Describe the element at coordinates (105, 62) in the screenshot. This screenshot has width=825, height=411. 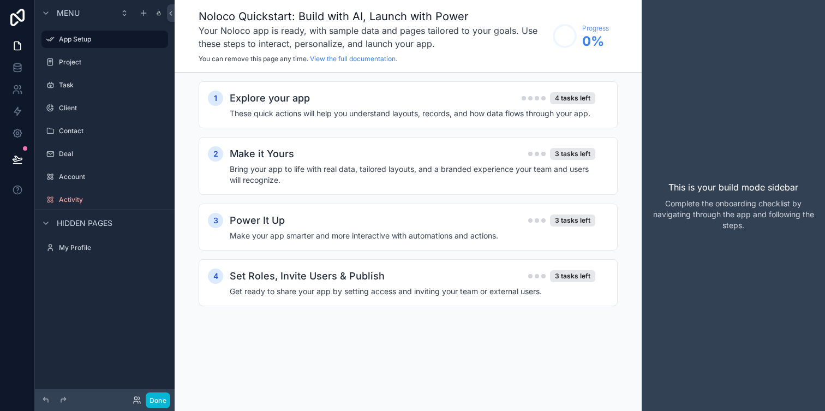
I see `a: Project` at that location.